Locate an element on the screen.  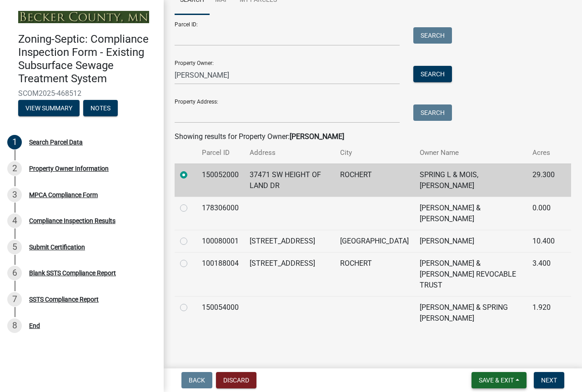
button: View Summary is located at coordinates (49, 108).